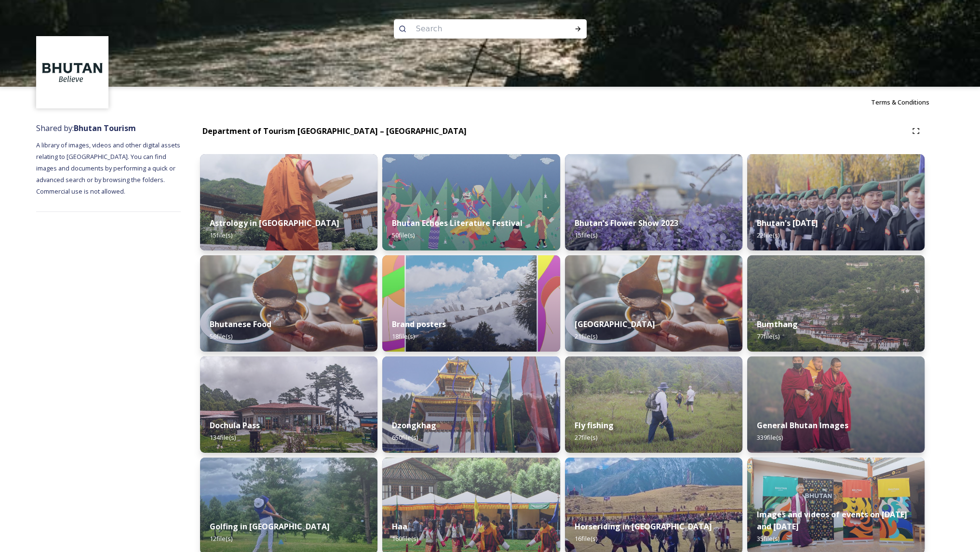 Image resolution: width=980 pixels, height=552 pixels. I want to click on img: Bhutan%2520Flower%2520Show2.jpg, so click(653, 202).